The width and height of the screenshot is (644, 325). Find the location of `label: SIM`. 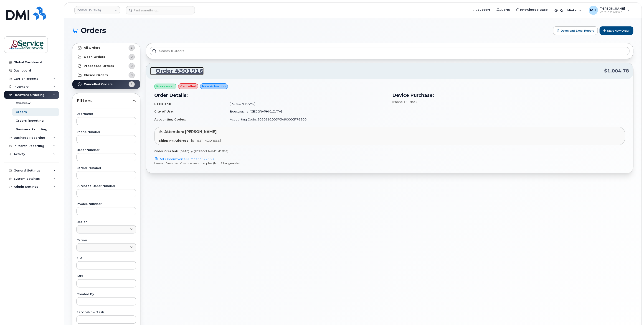

label: SIM is located at coordinates (106, 258).